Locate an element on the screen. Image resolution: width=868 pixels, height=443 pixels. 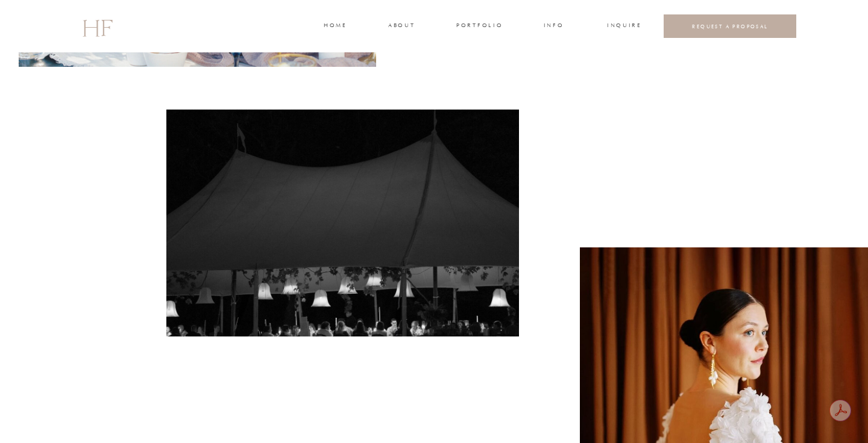
a: INQUIRE is located at coordinates (623, 26).